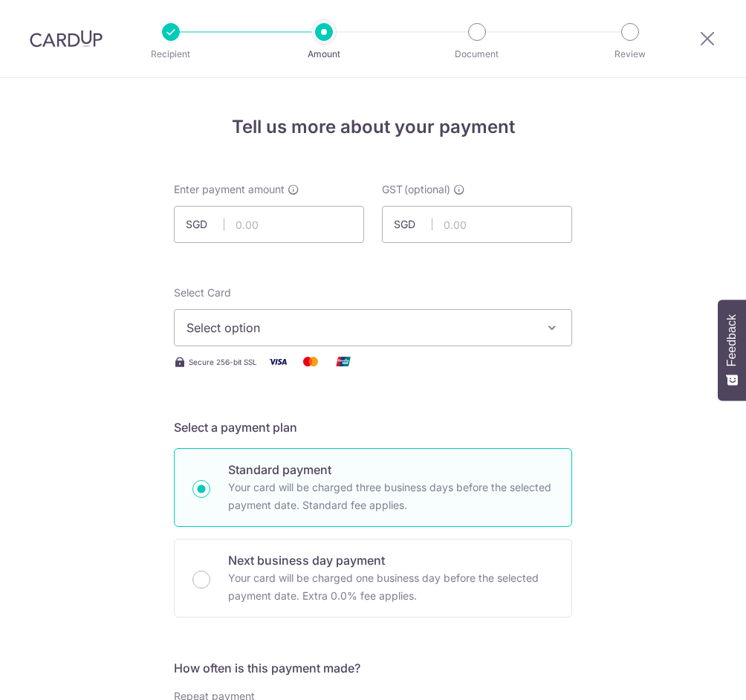 This screenshot has height=700, width=746. What do you see at coordinates (373, 328) in the screenshot?
I see `button: Select option` at bounding box center [373, 328].